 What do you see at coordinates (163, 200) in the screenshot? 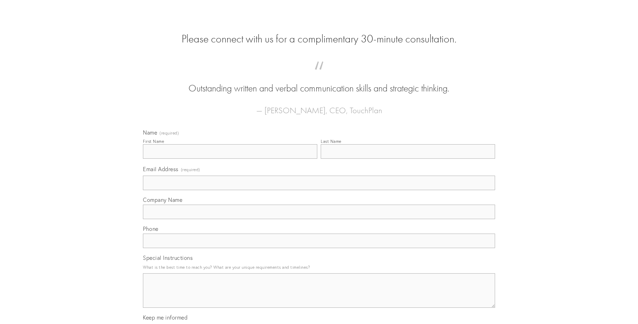
I see `span: Company Name` at bounding box center [163, 200].